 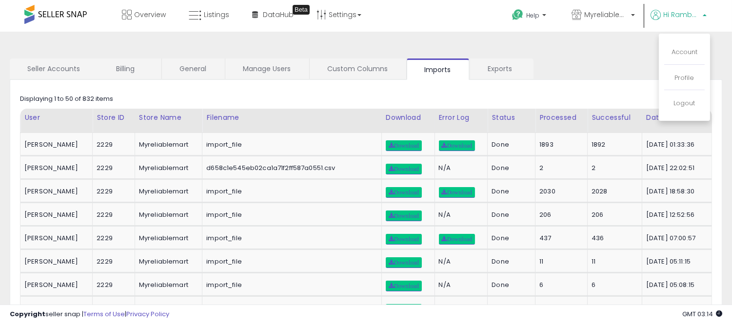 What do you see at coordinates (613, 192) in the screenshot?
I see `div: 2028` at bounding box center [613, 192].